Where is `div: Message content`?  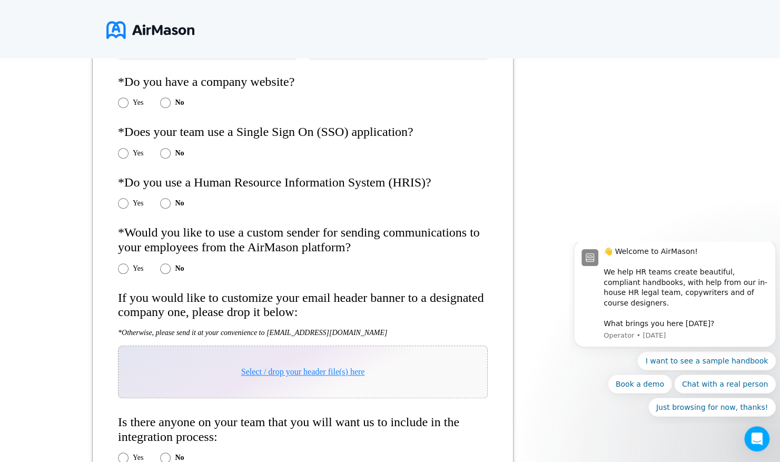 div: Message content is located at coordinates (116, 46).